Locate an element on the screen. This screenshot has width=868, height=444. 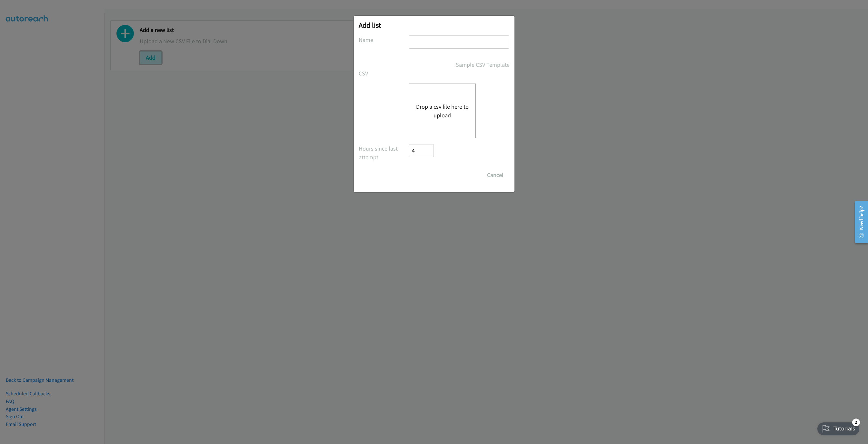
button: Cancel is located at coordinates (495, 175).